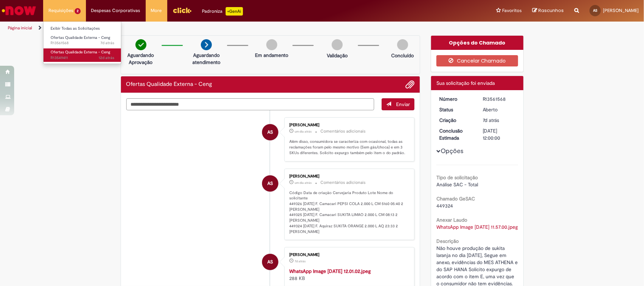  Describe the element at coordinates (299, 261) in the screenshot. I see `time: 24/09/2025 08:37:55` at that location.